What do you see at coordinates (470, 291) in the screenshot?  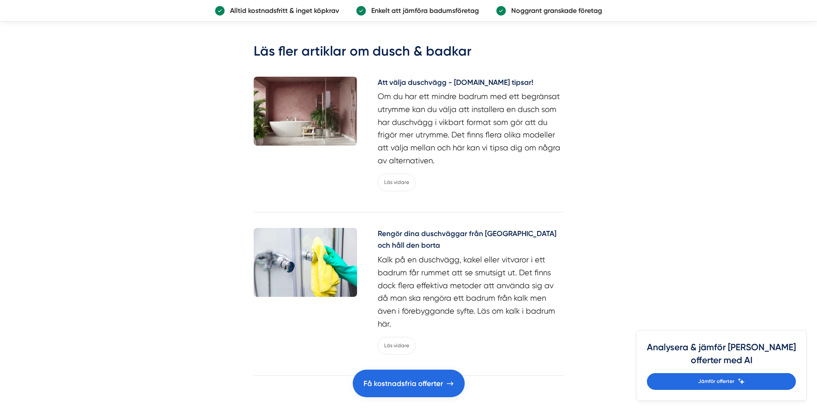 I see `p: Kalk på en duschvägg, kakel eller vitvaror i ett badrum får rummet att se smutsigt ut. Det finns ...` at bounding box center [470, 291].